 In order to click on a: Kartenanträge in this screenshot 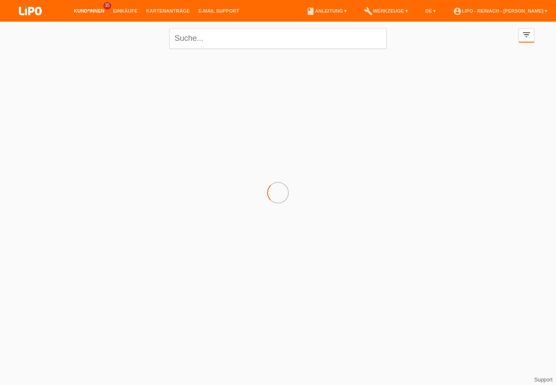, I will do `click(168, 11)`.